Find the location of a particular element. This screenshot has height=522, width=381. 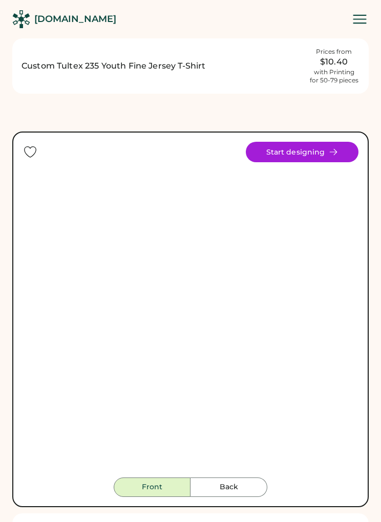

img: Rendered Logo - Screens is located at coordinates (21, 19).